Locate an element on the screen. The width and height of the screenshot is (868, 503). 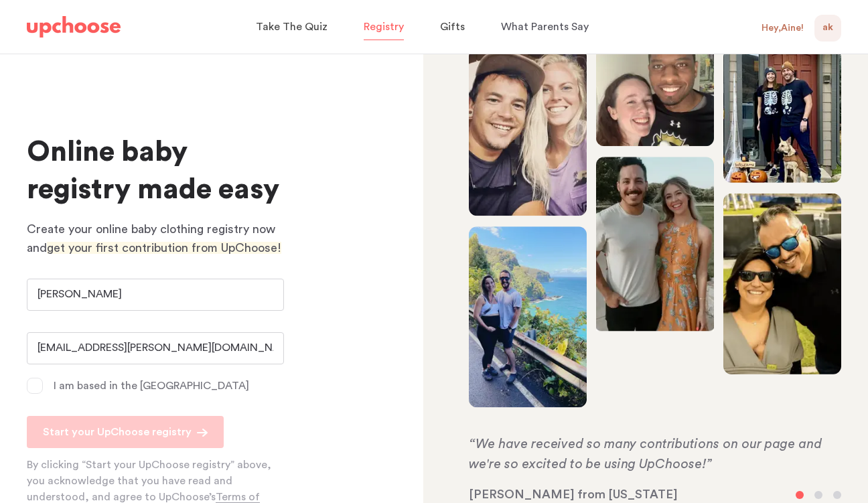
img: Couple and their dog posing in front of their porch, dressed for Halloween, with a 'welcome' sign... is located at coordinates (783, 116).